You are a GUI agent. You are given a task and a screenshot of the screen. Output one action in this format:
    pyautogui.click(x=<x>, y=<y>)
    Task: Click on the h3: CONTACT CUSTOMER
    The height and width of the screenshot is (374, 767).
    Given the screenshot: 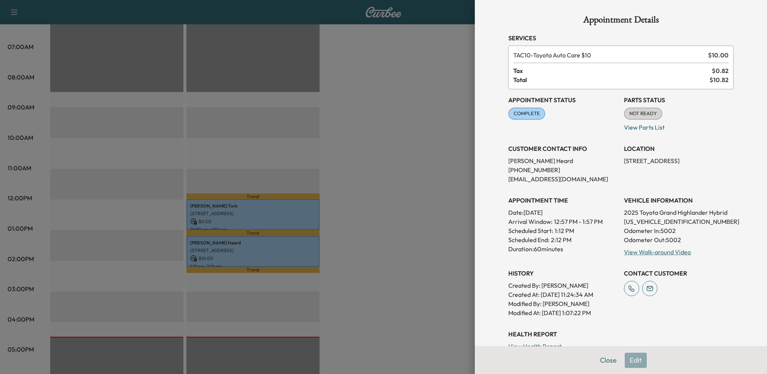 What is the action you would take?
    pyautogui.click(x=679, y=273)
    